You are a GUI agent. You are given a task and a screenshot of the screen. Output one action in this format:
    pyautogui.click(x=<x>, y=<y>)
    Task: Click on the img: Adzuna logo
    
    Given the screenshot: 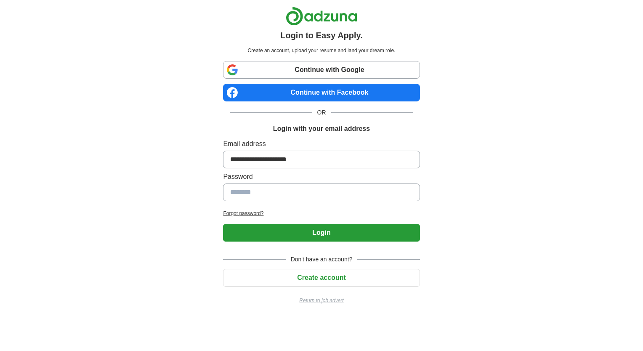 What is the action you would take?
    pyautogui.click(x=321, y=16)
    